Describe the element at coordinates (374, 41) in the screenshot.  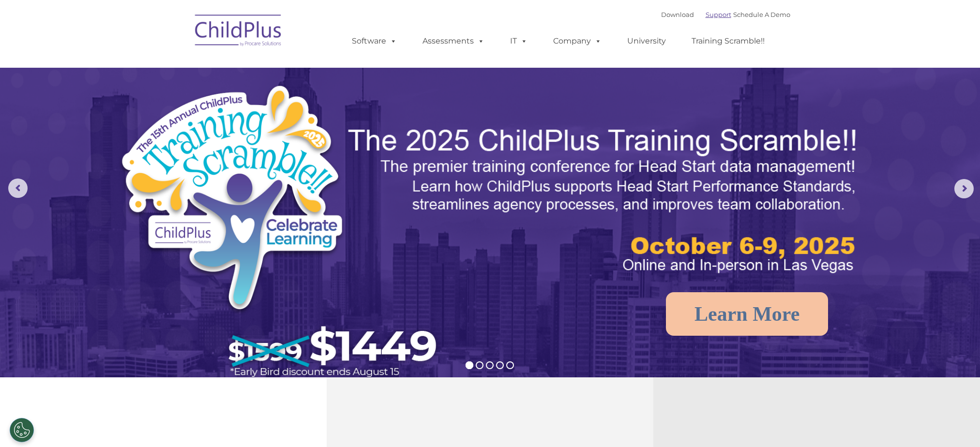
I see `a: Software` at that location.